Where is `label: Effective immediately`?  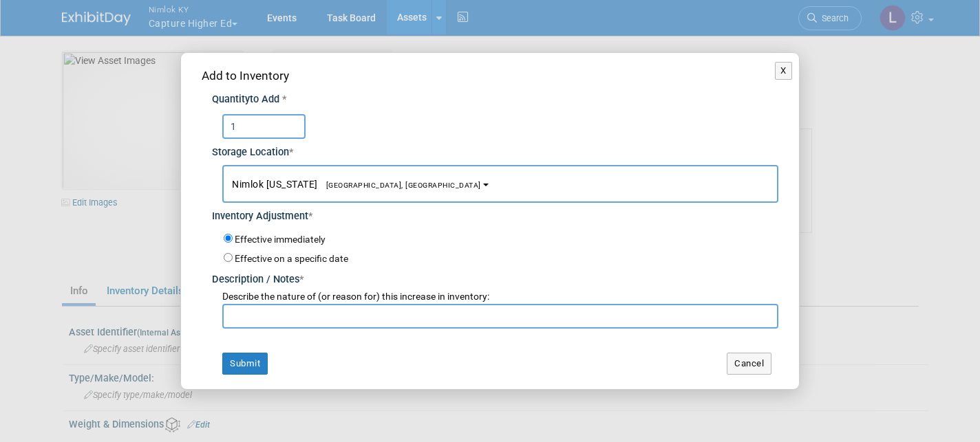 label: Effective immediately is located at coordinates (280, 240).